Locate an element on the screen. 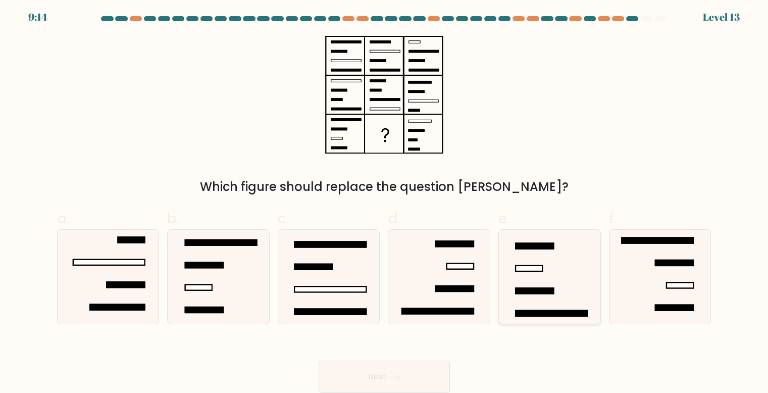  span: b. is located at coordinates (173, 218).